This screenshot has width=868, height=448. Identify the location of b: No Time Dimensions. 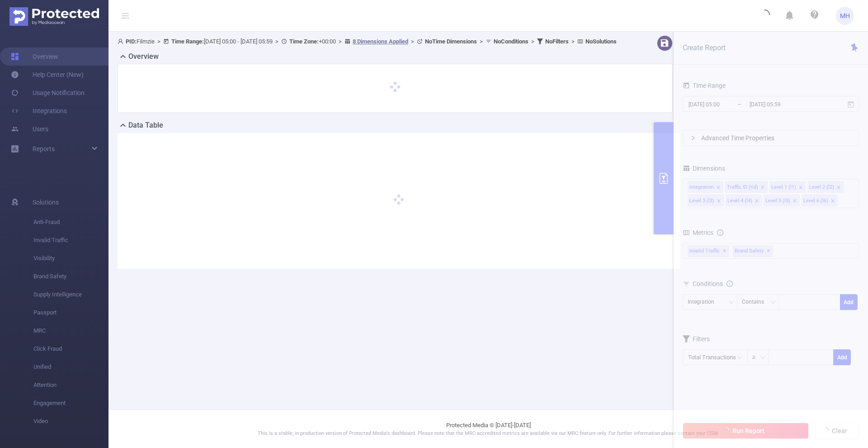
(451, 41).